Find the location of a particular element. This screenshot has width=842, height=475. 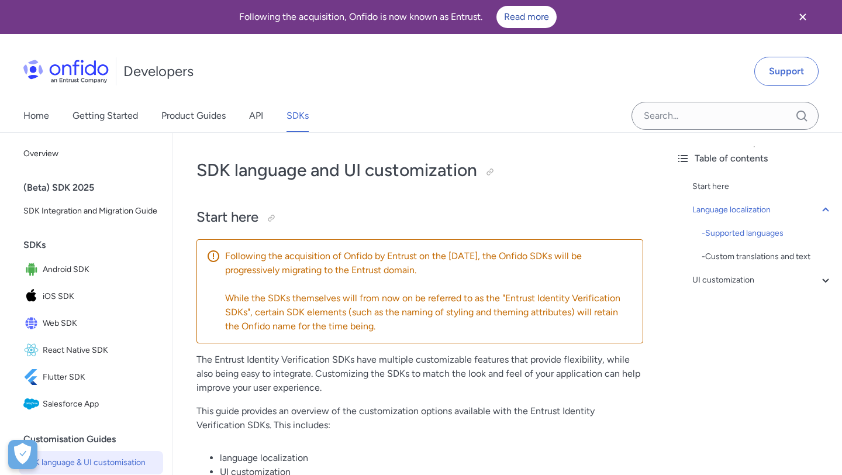

span: Flutter SDK is located at coordinates (101, 377).